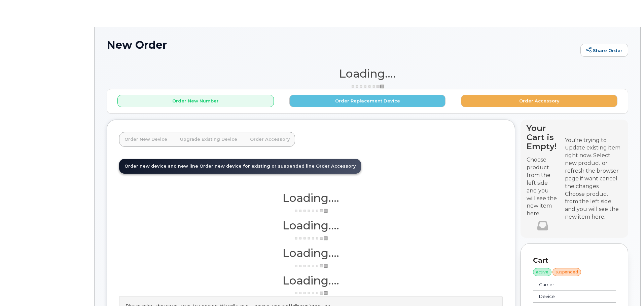 The height and width of the screenshot is (306, 644). What do you see at coordinates (209, 139) in the screenshot?
I see `a: Upgrade Existing Device` at bounding box center [209, 139].